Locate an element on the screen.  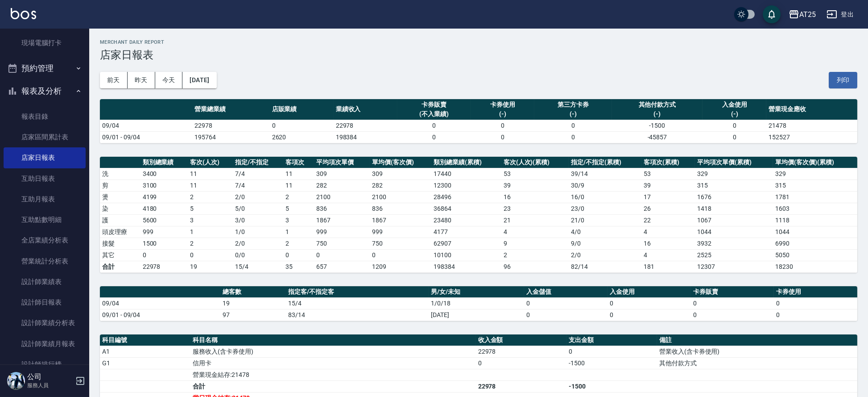
td: 2 / 0 is located at coordinates (605, 255).